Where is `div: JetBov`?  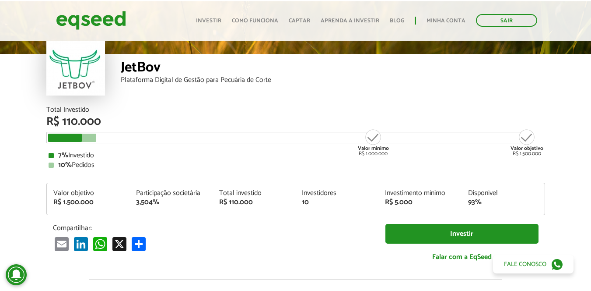
div: JetBov is located at coordinates (333, 68).